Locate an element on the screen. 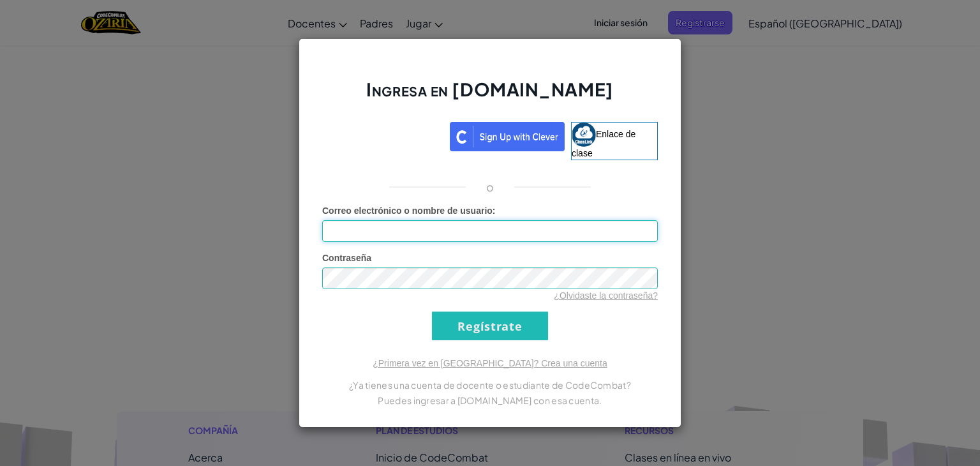 The width and height of the screenshot is (980, 466). img: classlink-logo-small.png is located at coordinates (584, 135).